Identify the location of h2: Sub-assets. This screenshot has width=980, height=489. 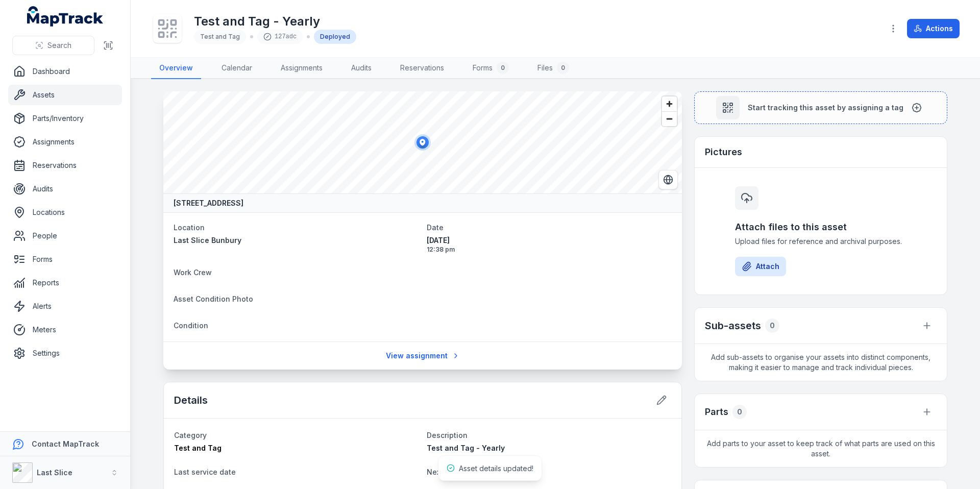
(733, 326).